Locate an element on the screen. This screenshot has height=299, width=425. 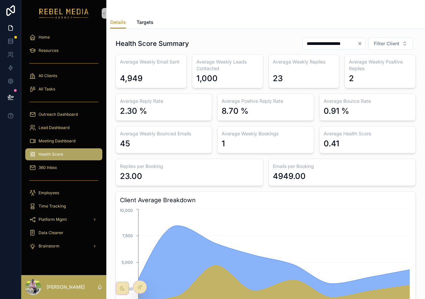
div: 4949.00 is located at coordinates (289, 176).